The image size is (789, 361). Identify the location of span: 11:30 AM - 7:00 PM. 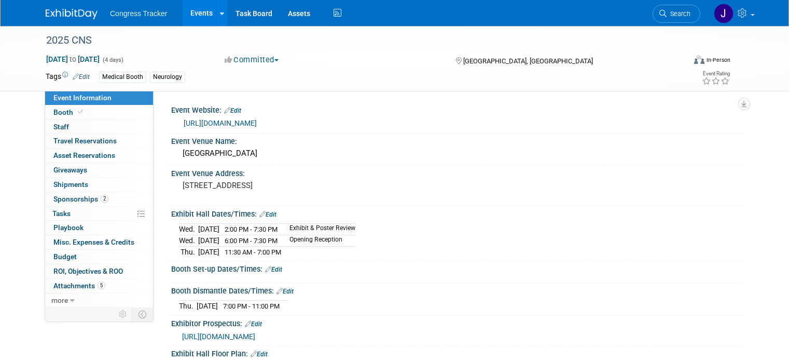
(253, 252).